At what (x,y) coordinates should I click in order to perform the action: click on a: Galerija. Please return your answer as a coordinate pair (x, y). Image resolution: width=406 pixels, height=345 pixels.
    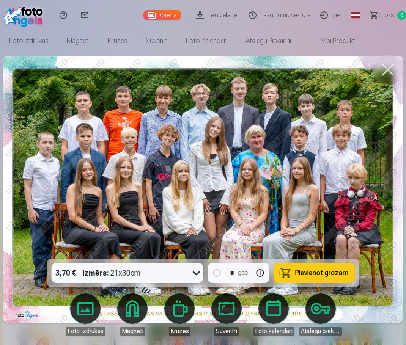
    Looking at the image, I should click on (162, 15).